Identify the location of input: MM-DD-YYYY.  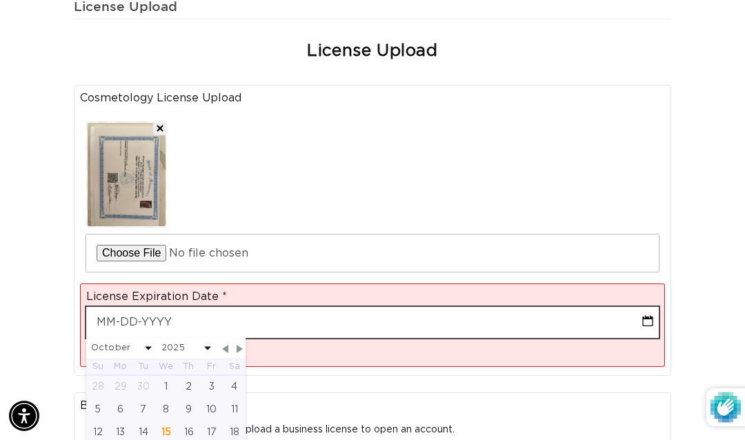
(372, 322).